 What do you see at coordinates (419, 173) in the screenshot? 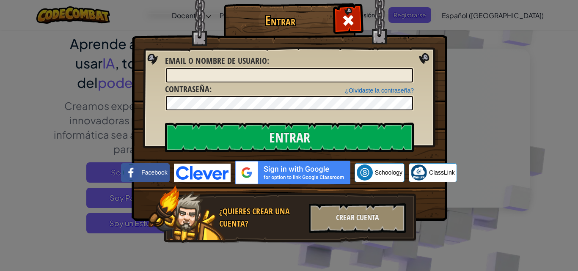
I see `img: classlink-logo-small.png` at bounding box center [419, 173].